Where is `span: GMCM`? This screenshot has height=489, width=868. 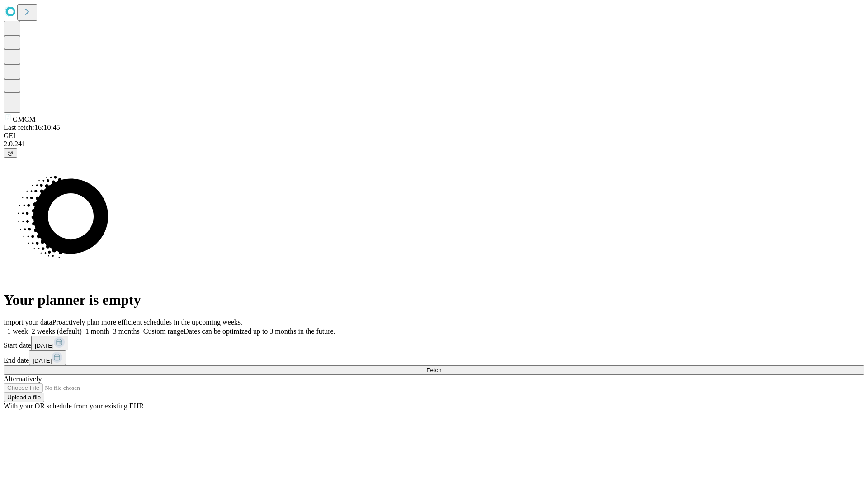
span: GMCM is located at coordinates (24, 119).